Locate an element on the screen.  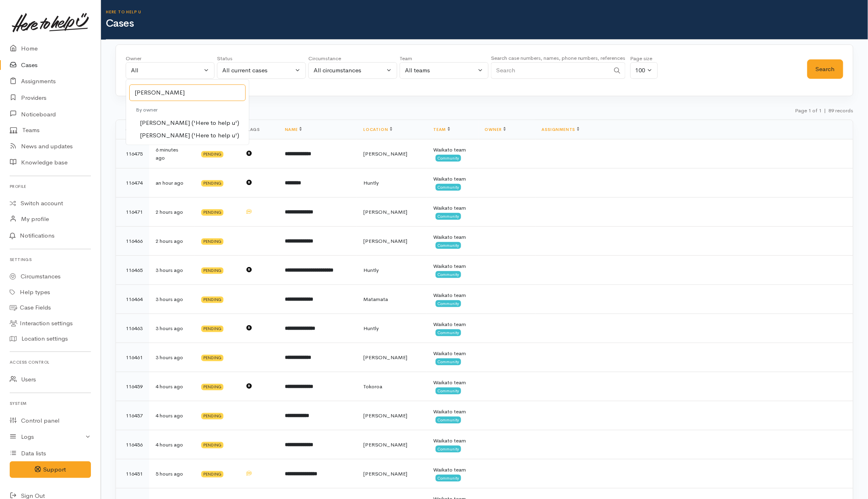
button: Search is located at coordinates (825, 69).